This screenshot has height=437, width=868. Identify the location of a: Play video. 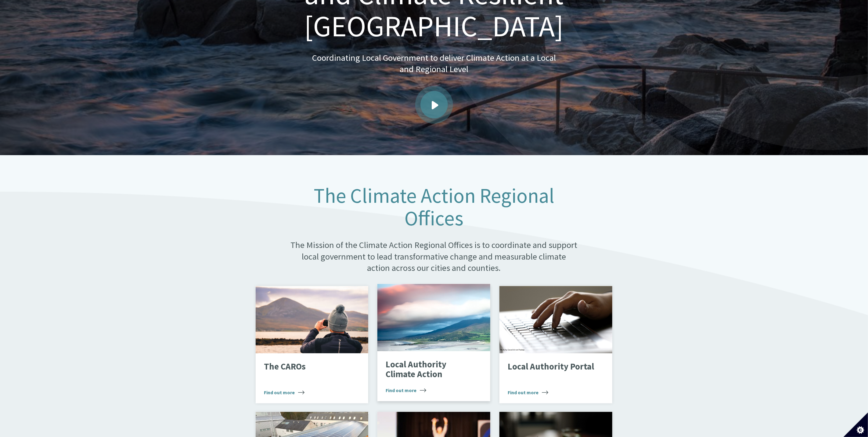
(434, 105).